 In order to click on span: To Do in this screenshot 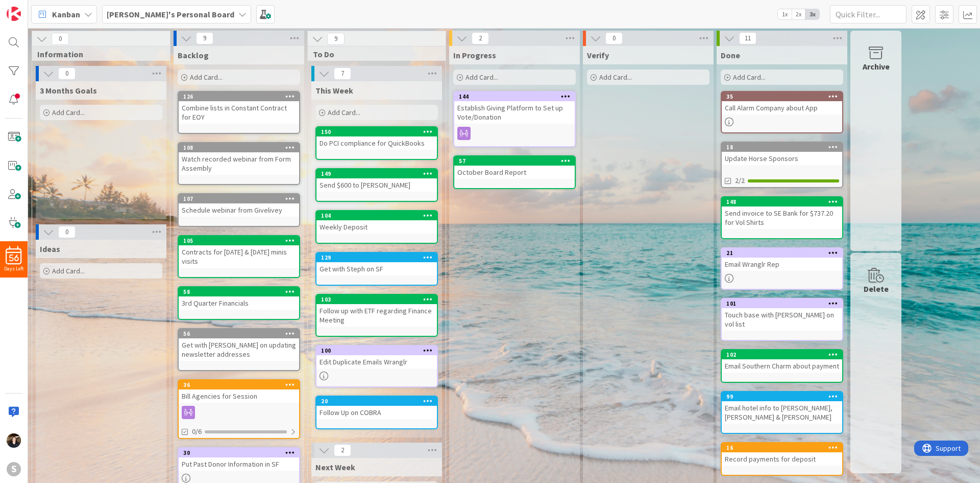, I will do `click(373, 54)`.